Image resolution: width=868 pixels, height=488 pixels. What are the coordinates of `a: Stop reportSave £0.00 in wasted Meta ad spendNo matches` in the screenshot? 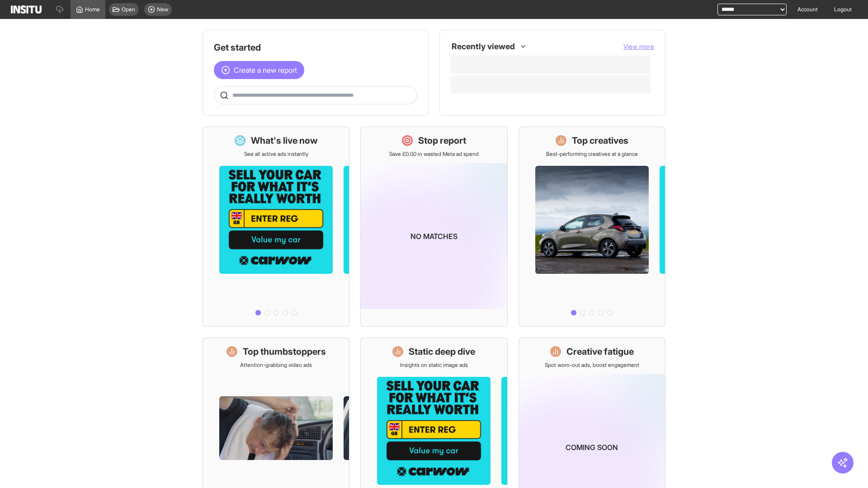 It's located at (434, 226).